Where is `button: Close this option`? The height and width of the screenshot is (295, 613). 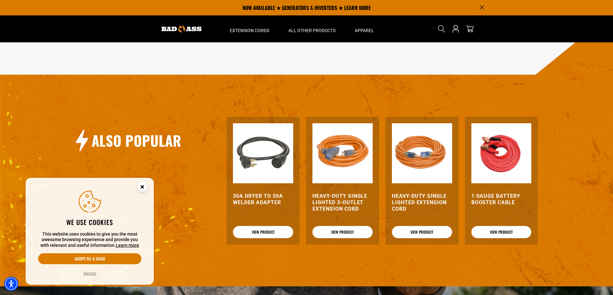 button: Close this option is located at coordinates (142, 188).